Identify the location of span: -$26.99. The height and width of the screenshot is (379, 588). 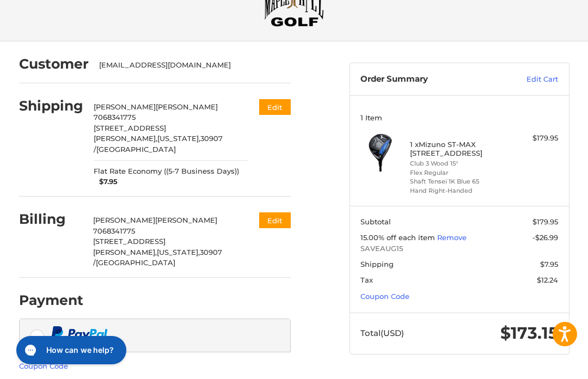
(545, 237).